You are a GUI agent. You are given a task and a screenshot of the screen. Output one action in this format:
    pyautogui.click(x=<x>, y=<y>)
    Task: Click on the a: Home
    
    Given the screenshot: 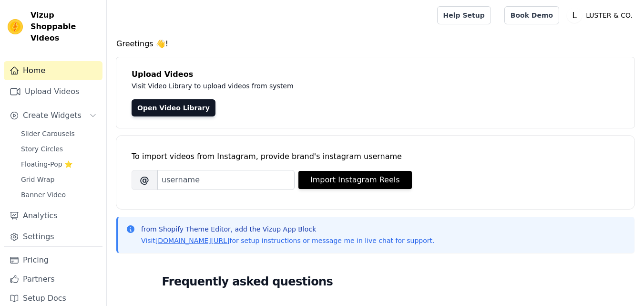 What is the action you would take?
    pyautogui.click(x=53, y=70)
    